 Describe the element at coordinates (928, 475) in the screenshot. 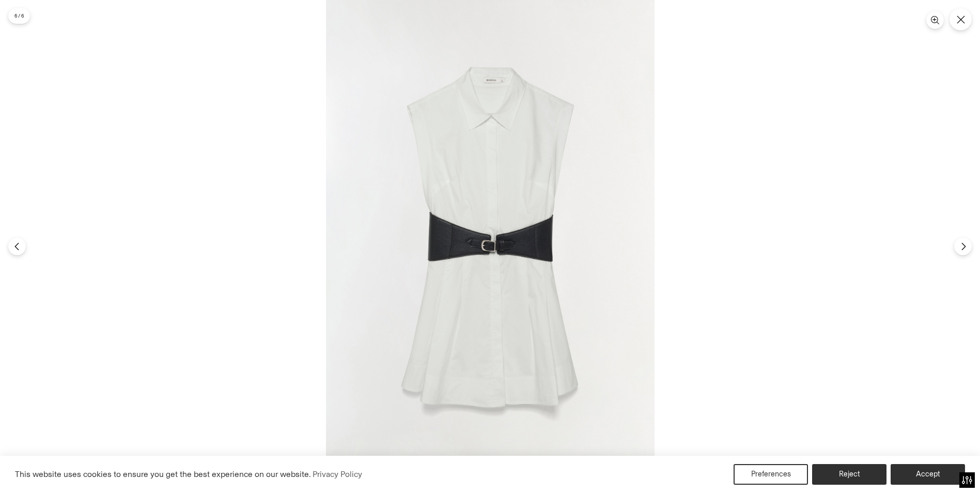

I see `button: Accept` at that location.